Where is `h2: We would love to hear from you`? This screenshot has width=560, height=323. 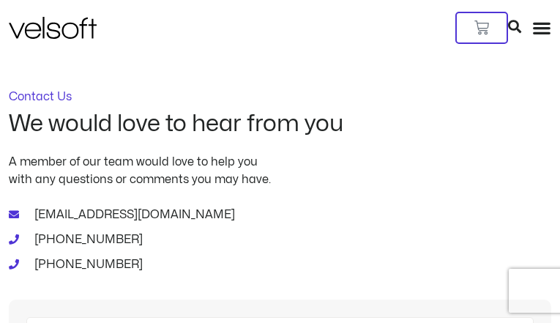 h2: We would love to hear from you is located at coordinates (280, 124).